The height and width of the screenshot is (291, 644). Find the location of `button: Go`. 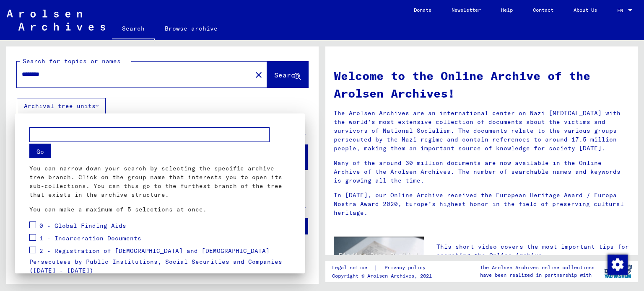

button: Go is located at coordinates (40, 151).